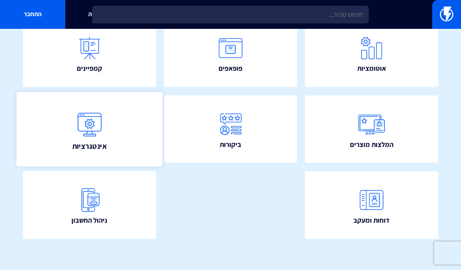  What do you see at coordinates (90, 146) in the screenshot?
I see `span: אינטגרציות` at bounding box center [90, 146].